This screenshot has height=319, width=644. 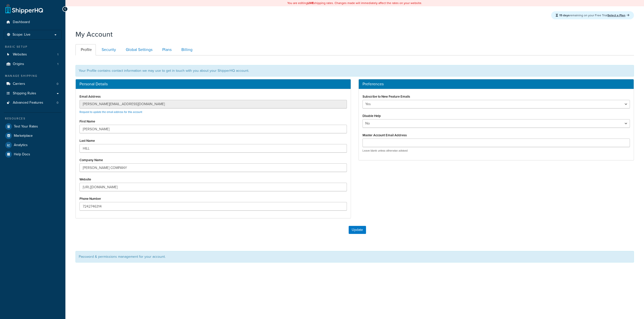 I want to click on li: Analytics, so click(x=33, y=145).